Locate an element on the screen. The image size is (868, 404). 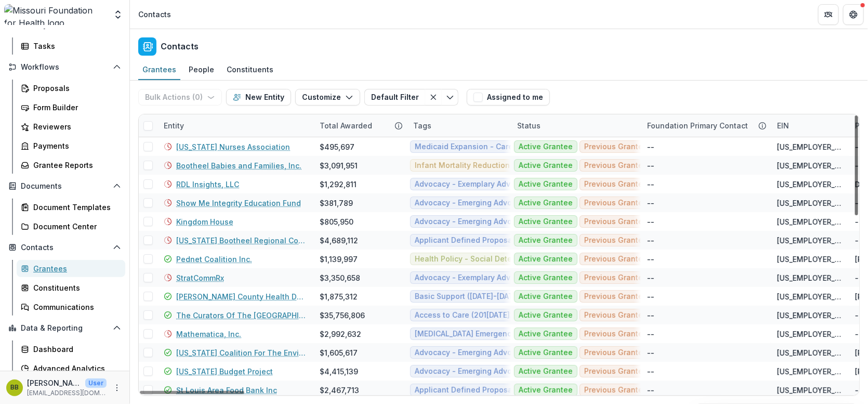
a: Advanced Analytics is located at coordinates (71, 368).